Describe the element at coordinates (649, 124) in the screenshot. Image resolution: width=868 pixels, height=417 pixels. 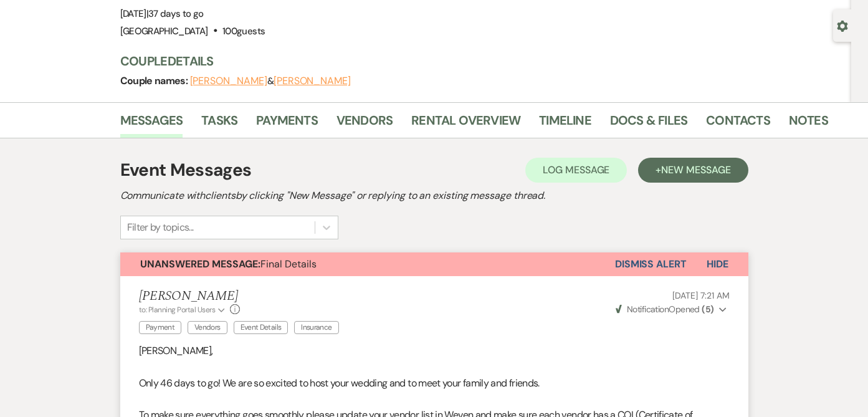
I see `a: Docs & Files` at that location.